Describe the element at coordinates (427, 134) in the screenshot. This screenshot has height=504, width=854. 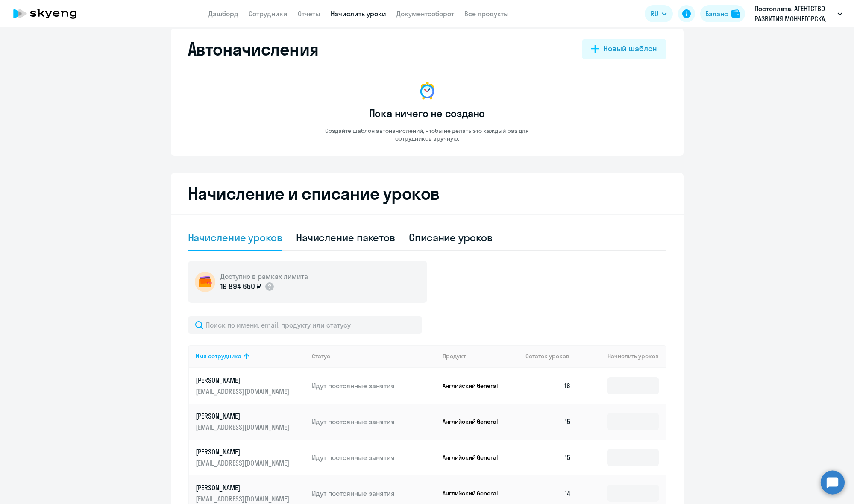
I see `p: Создайте шаблон автоначислений, чтобы не делать это каждый раз для сотрудников вручную.` at that location.